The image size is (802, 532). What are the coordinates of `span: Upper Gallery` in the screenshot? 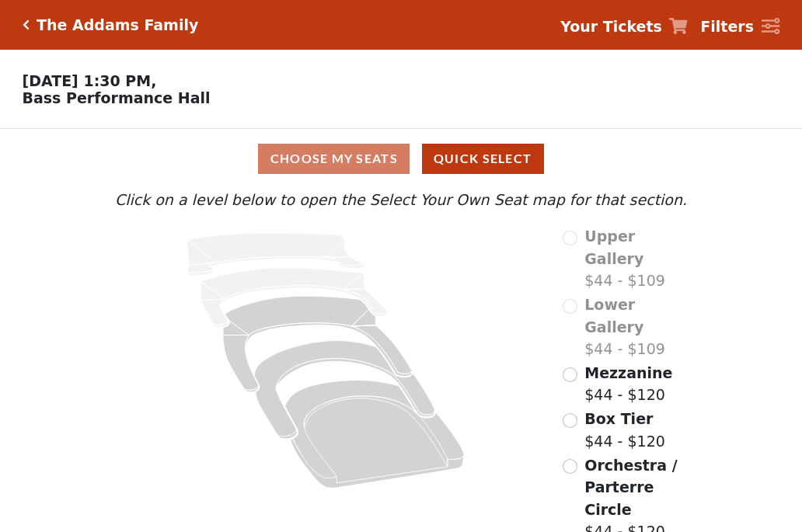 It's located at (614, 247).